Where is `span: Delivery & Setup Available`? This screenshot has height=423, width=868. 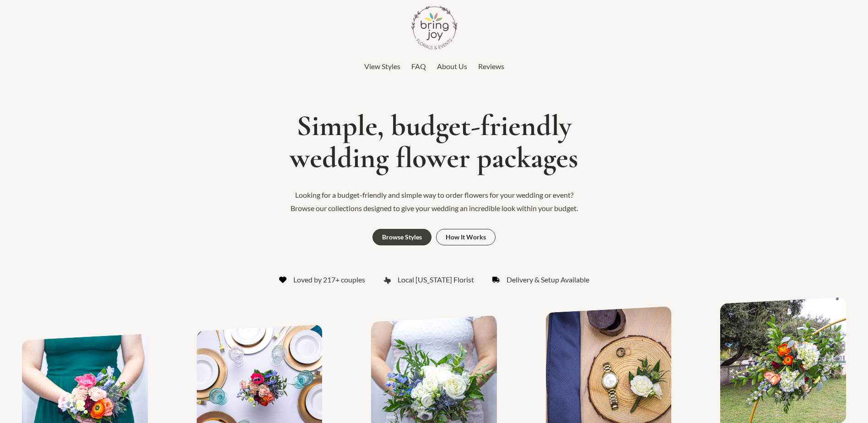 span: Delivery & Setup Available is located at coordinates (548, 279).